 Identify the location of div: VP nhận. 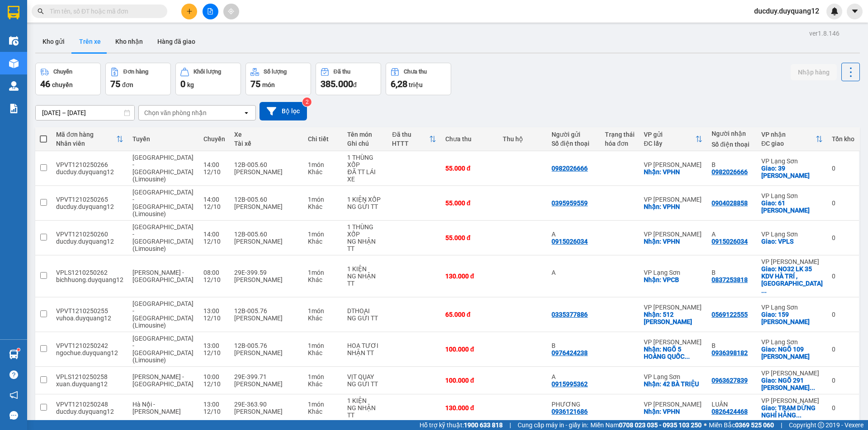
(789, 135).